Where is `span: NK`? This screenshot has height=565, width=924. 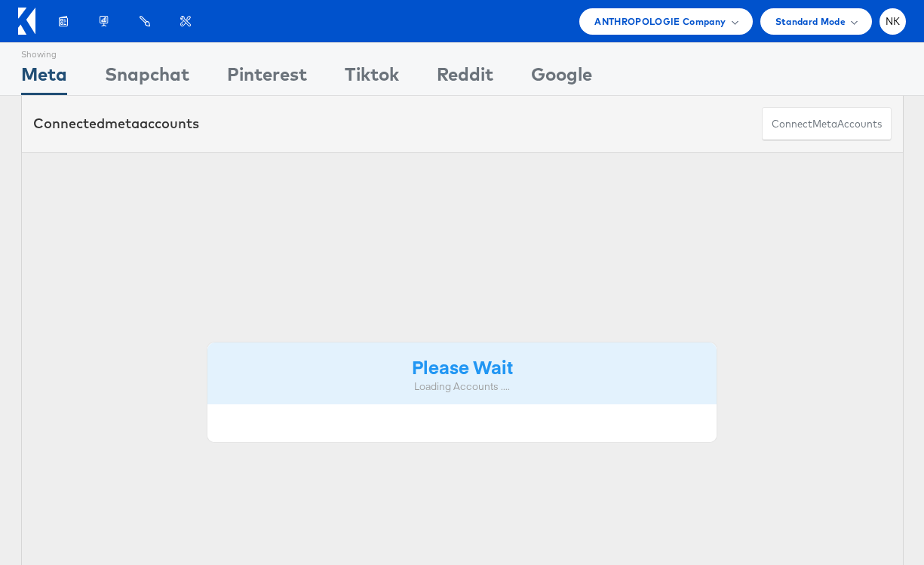 span: NK is located at coordinates (893, 21).